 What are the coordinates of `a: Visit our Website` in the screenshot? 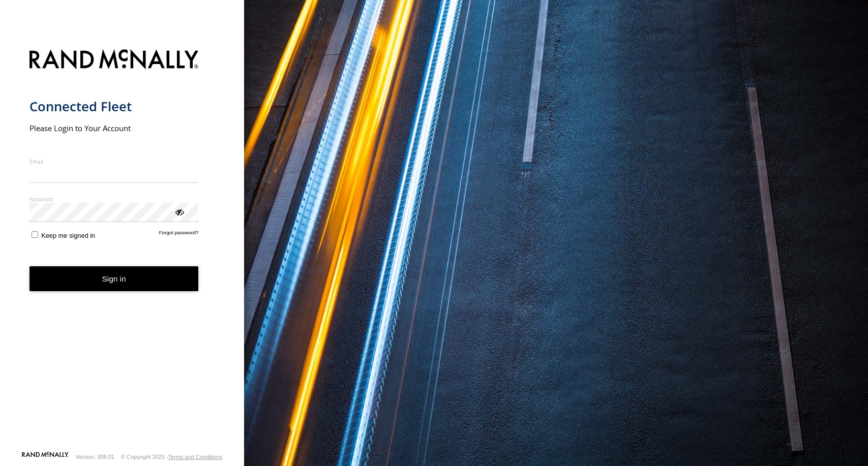 It's located at (45, 457).